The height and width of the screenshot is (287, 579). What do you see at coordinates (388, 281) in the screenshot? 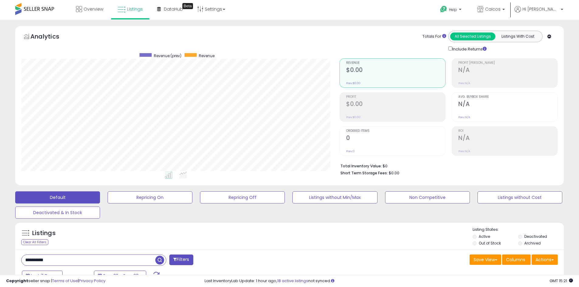
I see `div: Last InventoryLab Update: 1 hour ago, not synced.` at bounding box center [388, 281].